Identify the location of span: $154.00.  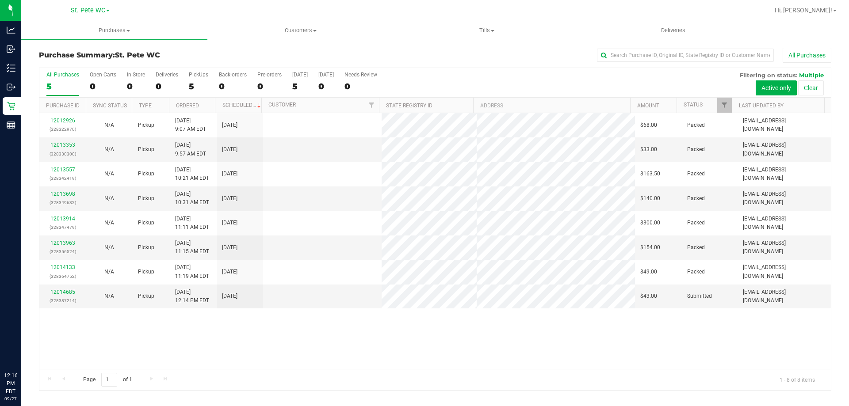
(650, 248).